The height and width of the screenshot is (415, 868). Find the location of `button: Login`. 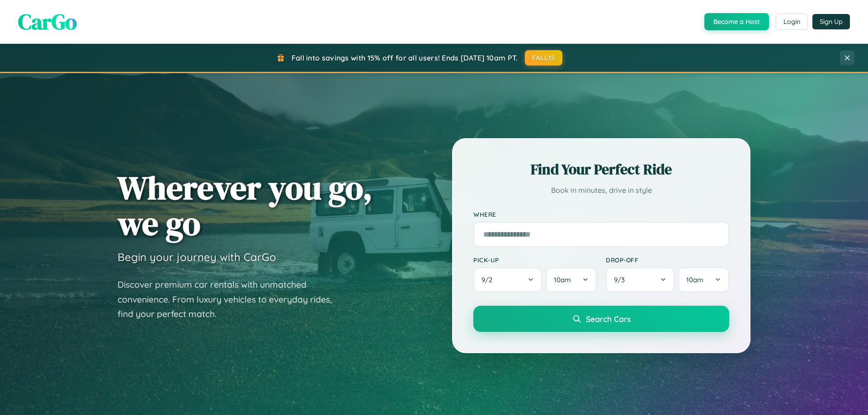

button: Login is located at coordinates (792, 22).